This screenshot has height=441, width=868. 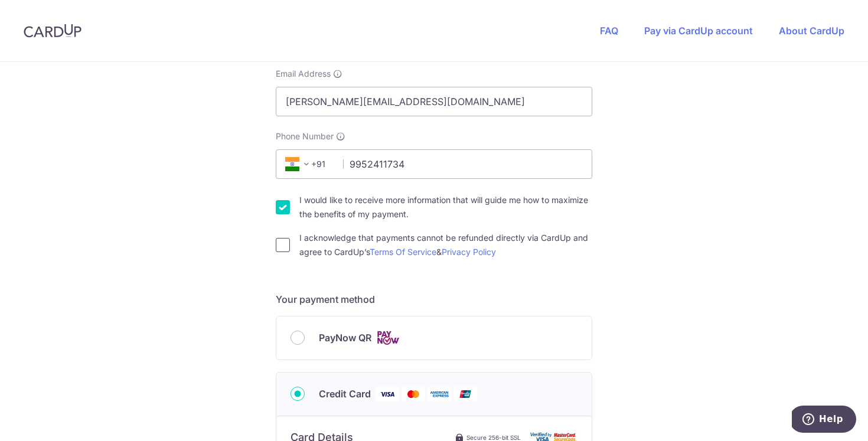 What do you see at coordinates (446, 207) in the screenshot?
I see `label: I would like to receive more information that will guide me how to maximize the benefits of my pa...` at bounding box center [446, 207].